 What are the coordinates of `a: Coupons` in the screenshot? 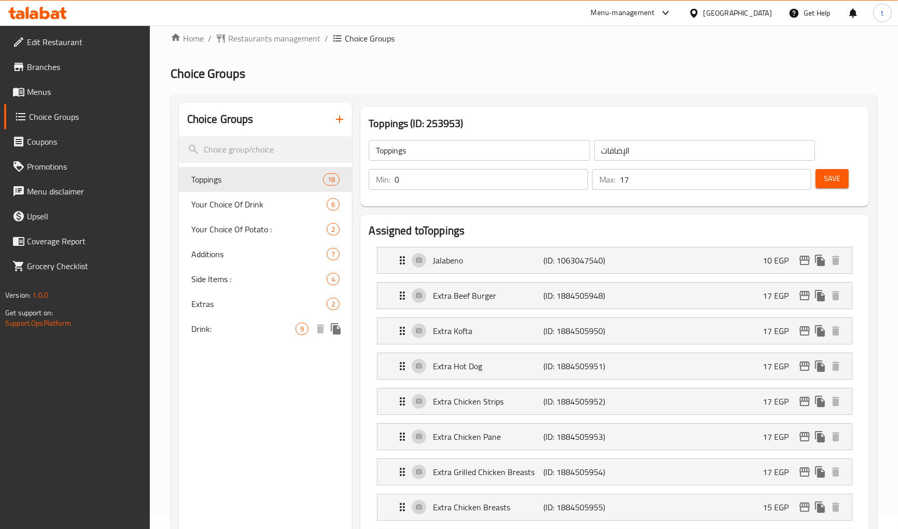 It's located at (77, 142).